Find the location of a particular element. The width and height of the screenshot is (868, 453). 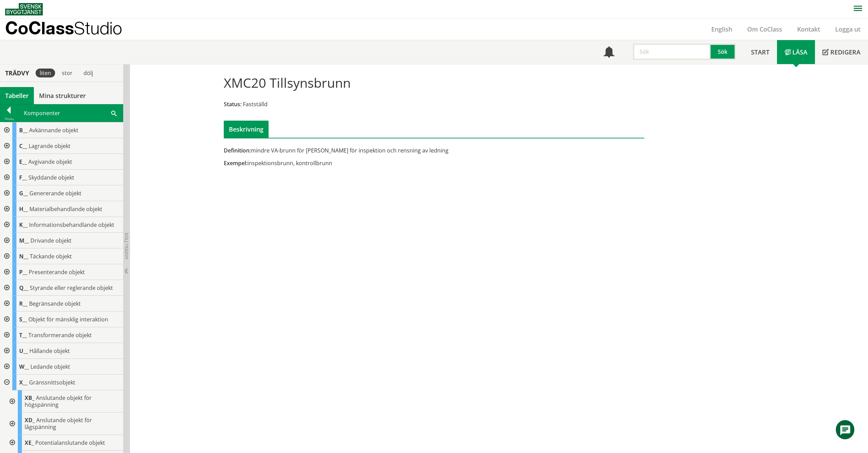

a: CoClassStudio is located at coordinates (71, 29).